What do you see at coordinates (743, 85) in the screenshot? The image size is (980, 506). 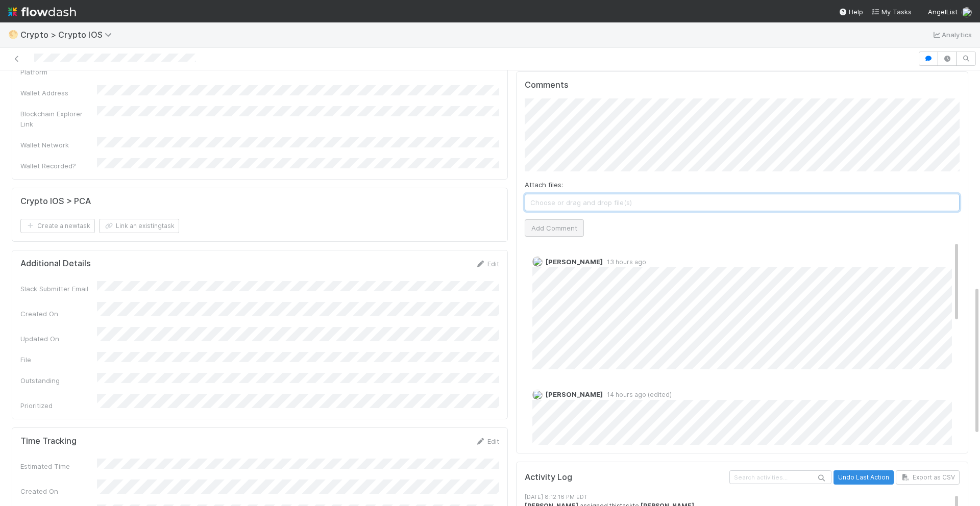 I see `h5: Comments` at bounding box center [743, 85].